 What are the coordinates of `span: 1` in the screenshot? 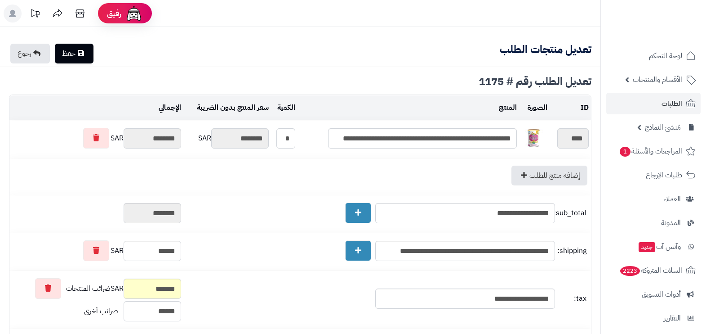 It's located at (625, 151).